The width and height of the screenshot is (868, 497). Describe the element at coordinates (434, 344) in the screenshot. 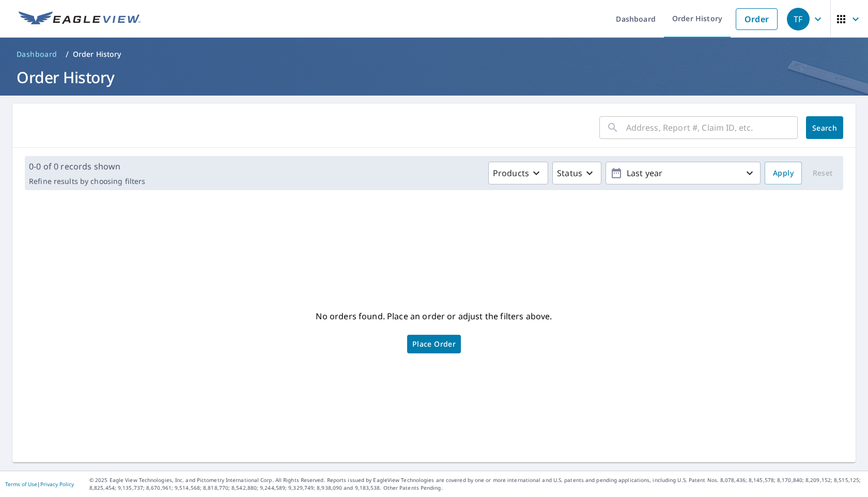

I see `span: Place Order` at that location.